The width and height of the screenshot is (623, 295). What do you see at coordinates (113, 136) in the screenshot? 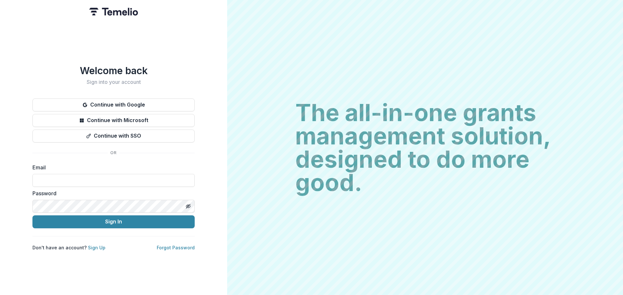
I see `button: Continue with SSO` at bounding box center [113, 136].